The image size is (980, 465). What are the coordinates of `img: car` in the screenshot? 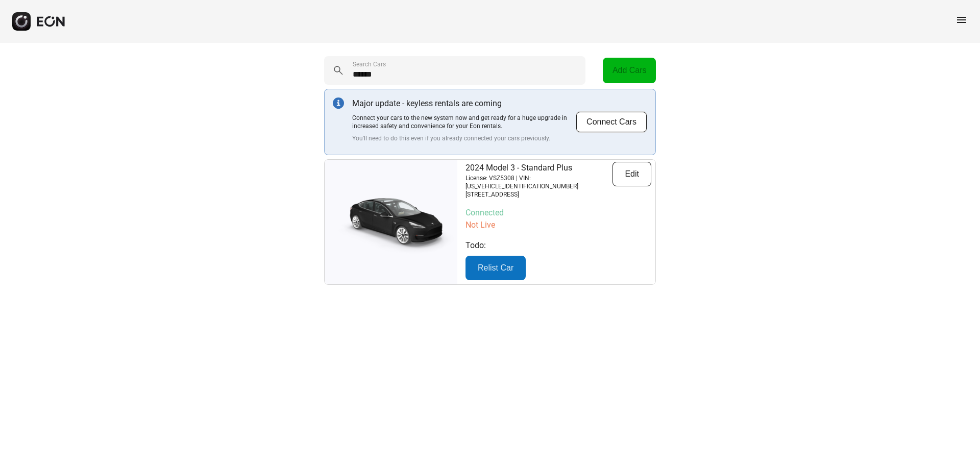 It's located at (391, 222).